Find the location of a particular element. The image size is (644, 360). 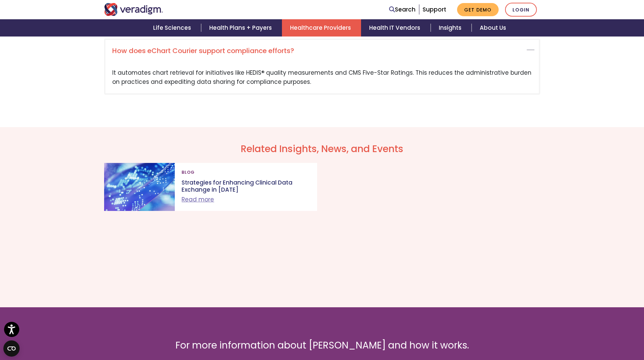

a: Get Demo is located at coordinates (478, 9).